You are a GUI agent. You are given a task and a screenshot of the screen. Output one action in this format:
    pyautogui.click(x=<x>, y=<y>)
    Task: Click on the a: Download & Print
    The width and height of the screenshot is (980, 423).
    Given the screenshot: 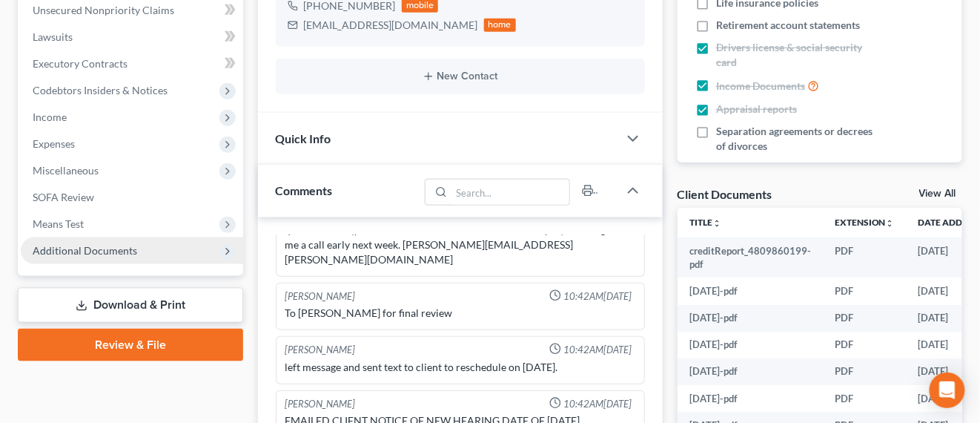 What is the action you would take?
    pyautogui.click(x=130, y=305)
    